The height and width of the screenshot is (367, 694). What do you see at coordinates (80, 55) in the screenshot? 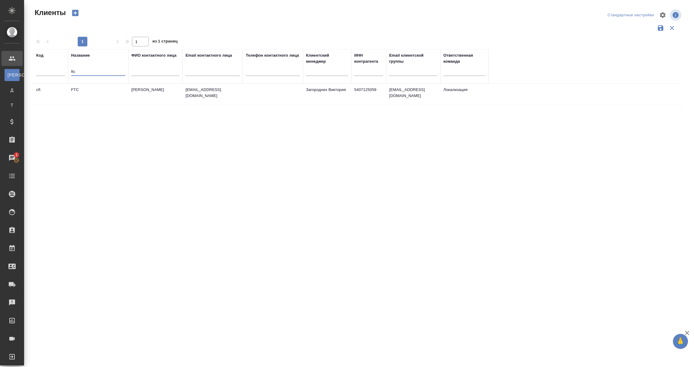
I see `div: Название` at bounding box center [80, 55].